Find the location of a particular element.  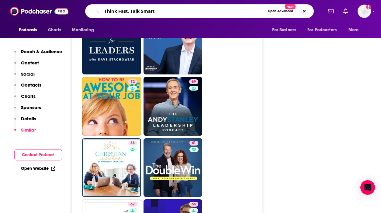

button: Reach & Audience is located at coordinates (38, 54).